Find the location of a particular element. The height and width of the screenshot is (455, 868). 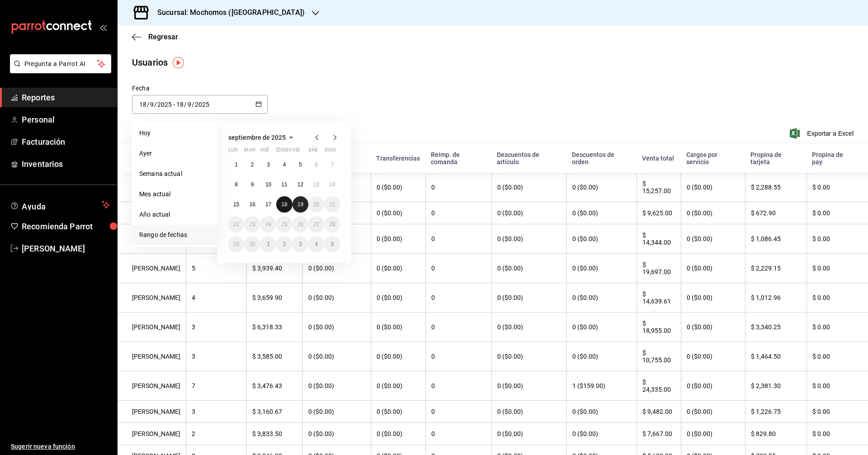

th: $ 2,381.30 is located at coordinates (776, 385).